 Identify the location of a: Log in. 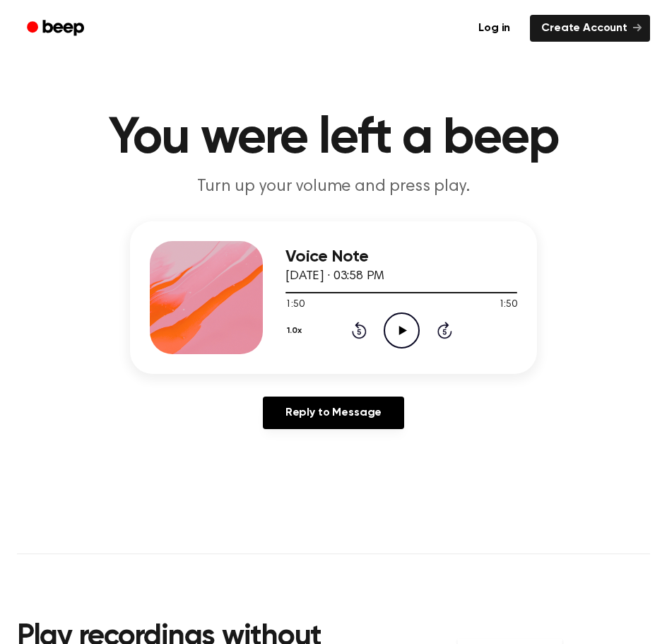
(494, 28).